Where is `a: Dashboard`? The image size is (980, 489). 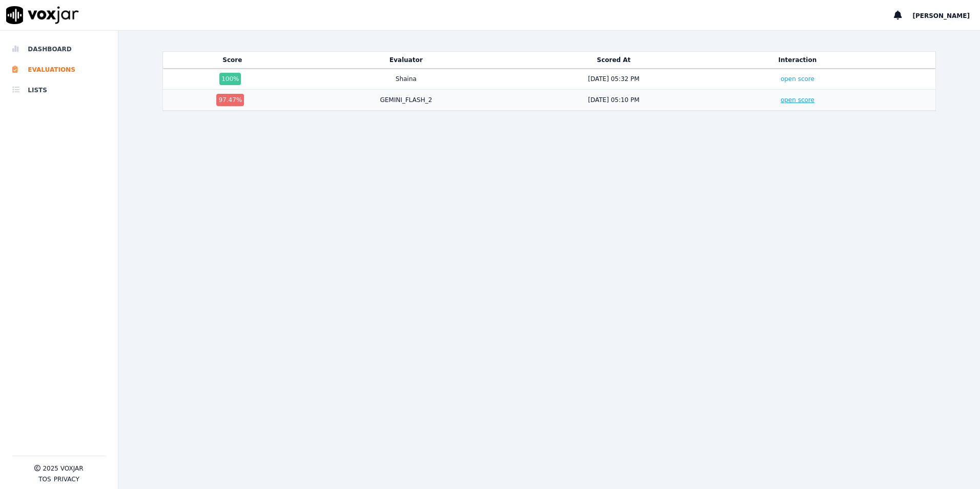
a: Dashboard is located at coordinates (59, 49).